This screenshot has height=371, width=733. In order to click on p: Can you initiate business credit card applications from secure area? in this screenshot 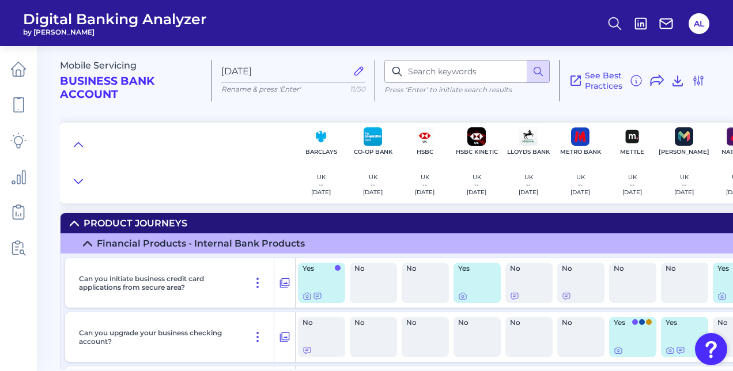, I will do `click(158, 283)`.